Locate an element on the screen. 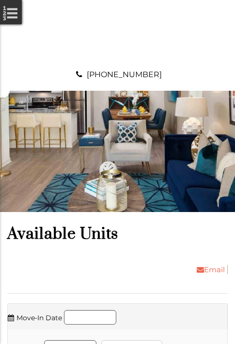 Image resolution: width=235 pixels, height=344 pixels. input: Move in date is located at coordinates (90, 317).